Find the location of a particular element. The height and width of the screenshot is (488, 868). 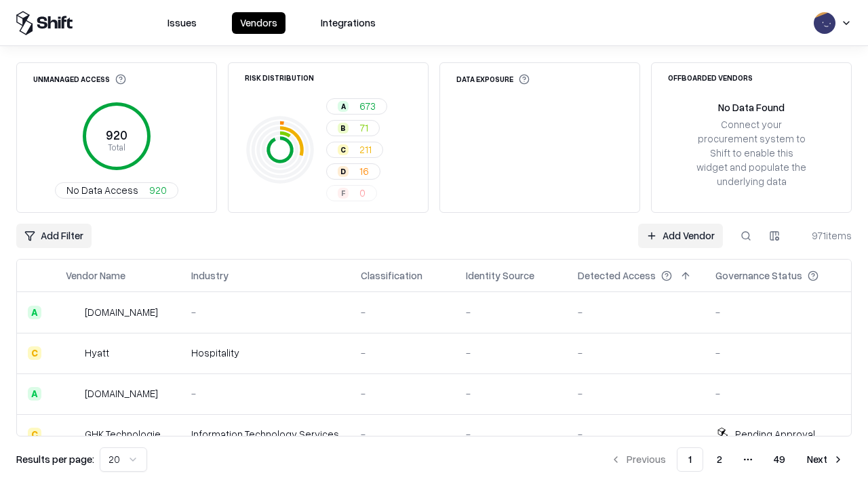

div: Data Exposure is located at coordinates (493, 79).